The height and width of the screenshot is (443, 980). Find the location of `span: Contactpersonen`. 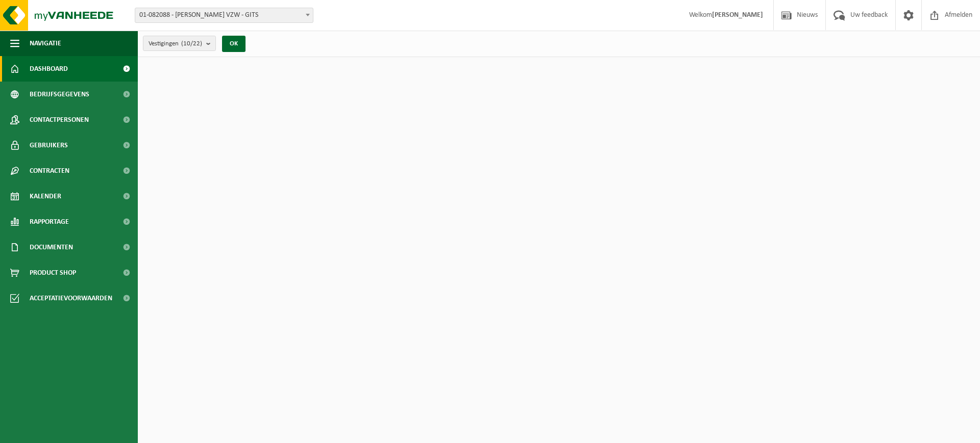

span: Contactpersonen is located at coordinates (59, 120).